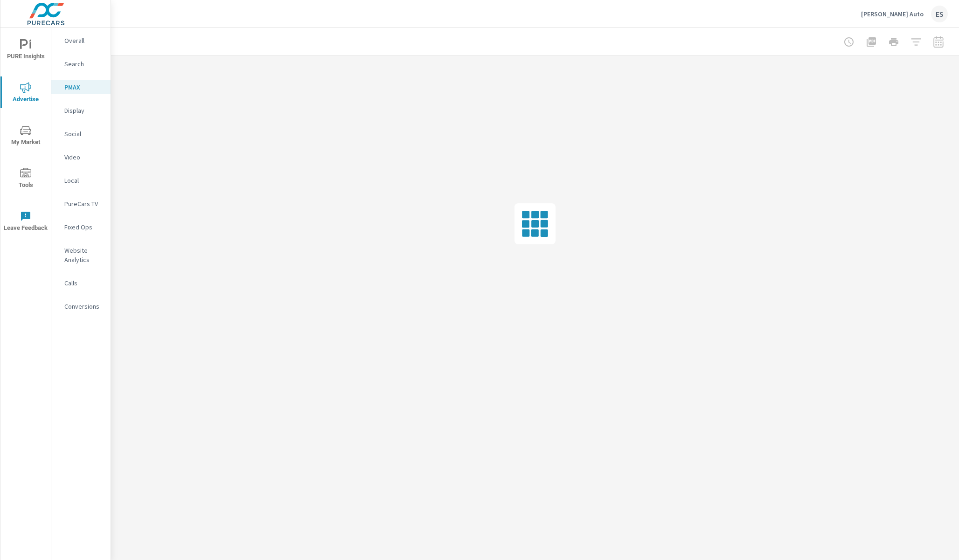 The width and height of the screenshot is (959, 560). Describe the element at coordinates (81, 181) in the screenshot. I see `div: Local` at that location.